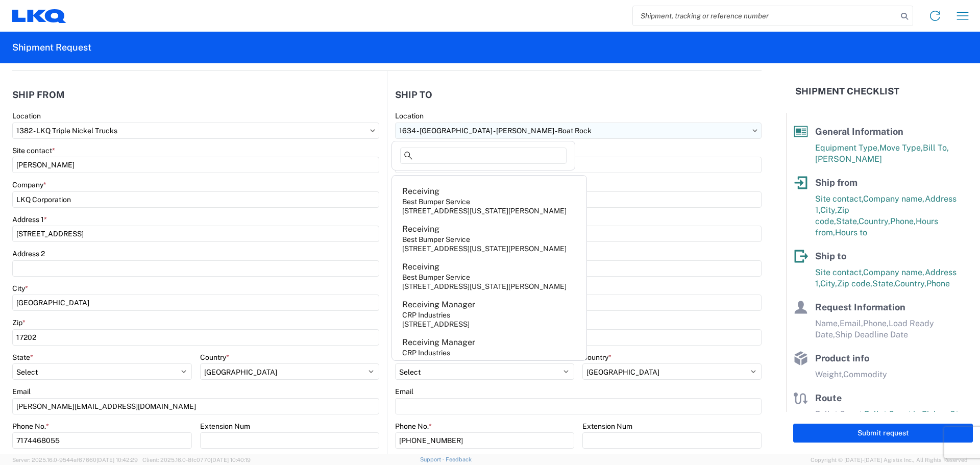 This screenshot has height=465, width=980. Describe the element at coordinates (936, 147) in the screenshot. I see `span: Bill To,` at that location.